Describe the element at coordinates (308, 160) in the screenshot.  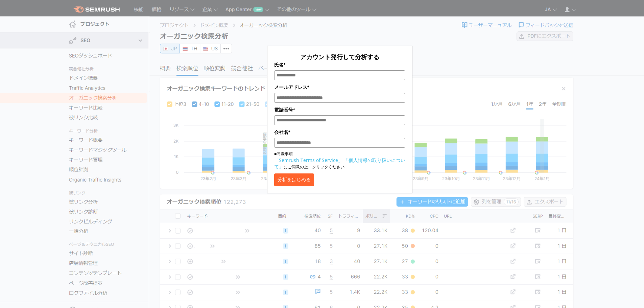
I see `a: 「Semrush Terms of Service」` at that location.